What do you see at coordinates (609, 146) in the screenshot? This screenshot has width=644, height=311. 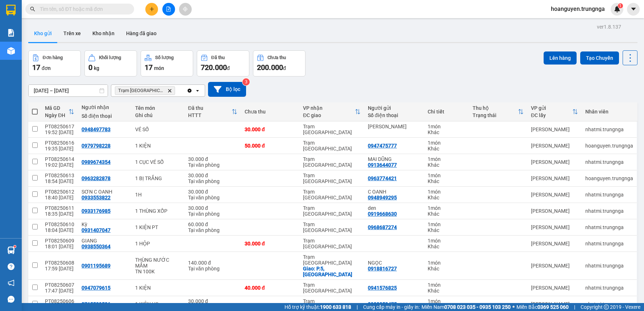 I see `div: hoanguyen.trungnga` at bounding box center [609, 146].